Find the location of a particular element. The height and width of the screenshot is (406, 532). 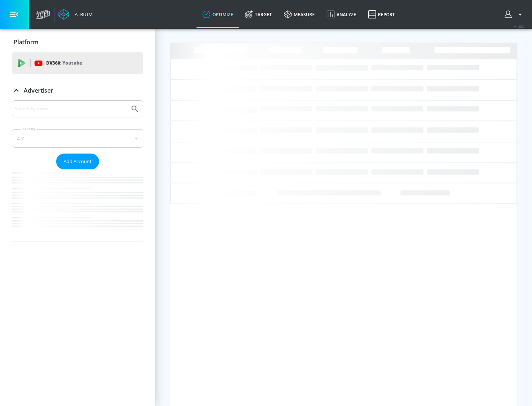

p: Platform is located at coordinates (26, 42).